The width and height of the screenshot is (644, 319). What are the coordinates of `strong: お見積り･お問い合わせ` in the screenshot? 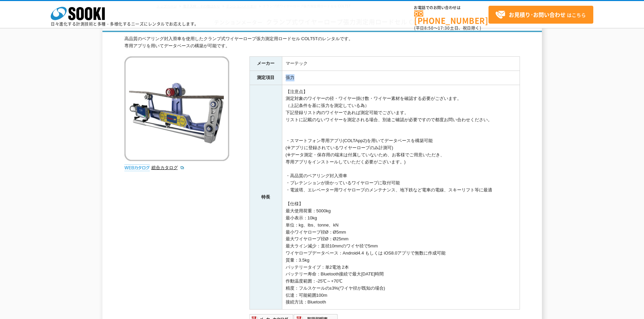 It's located at (537, 15).